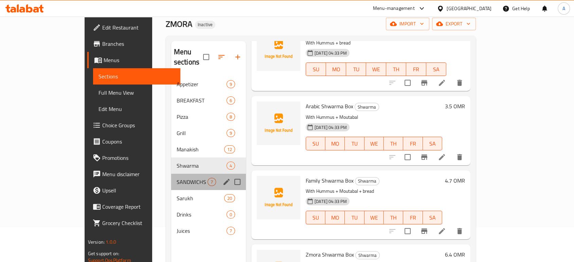 The height and width of the screenshot is (262, 574). What do you see at coordinates (564, 8) in the screenshot?
I see `span: A` at bounding box center [564, 8].